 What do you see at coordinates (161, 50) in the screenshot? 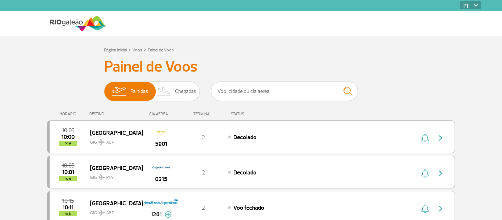
I see `a: Painel de Voos` at bounding box center [161, 50].